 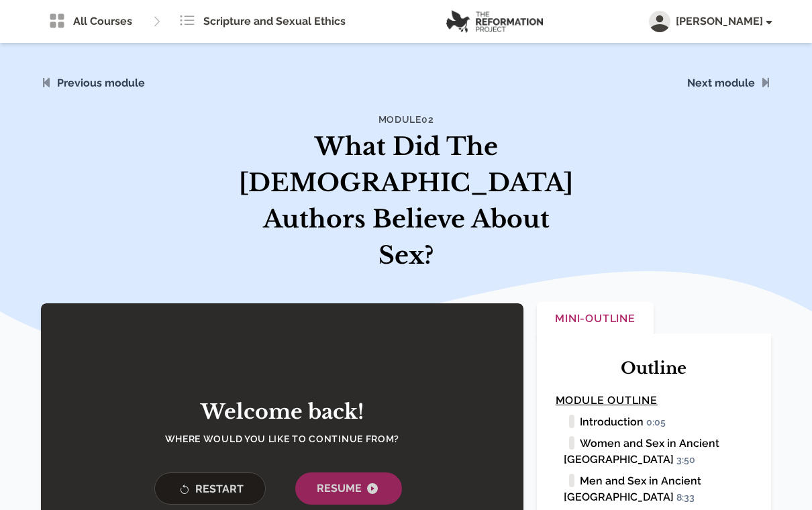 What do you see at coordinates (282, 412) in the screenshot?
I see `h2: Welcome back!` at bounding box center [282, 412].